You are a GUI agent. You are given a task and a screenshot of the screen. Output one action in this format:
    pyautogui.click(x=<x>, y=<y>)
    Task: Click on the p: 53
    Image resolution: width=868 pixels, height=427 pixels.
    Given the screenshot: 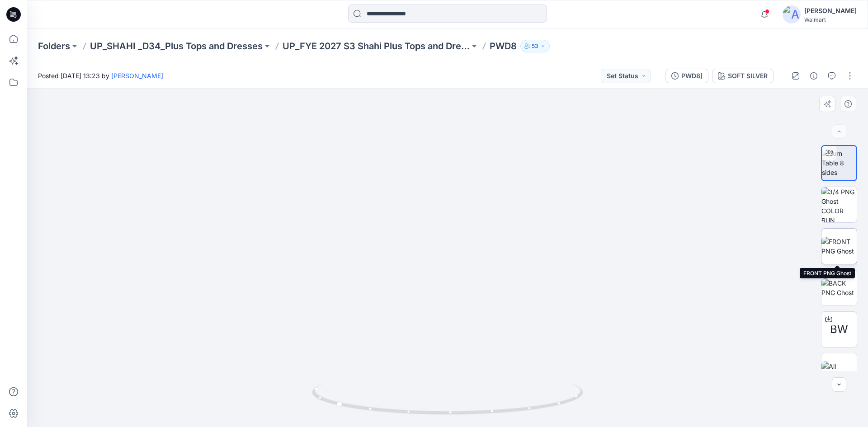 What is the action you would take?
    pyautogui.click(x=535, y=46)
    